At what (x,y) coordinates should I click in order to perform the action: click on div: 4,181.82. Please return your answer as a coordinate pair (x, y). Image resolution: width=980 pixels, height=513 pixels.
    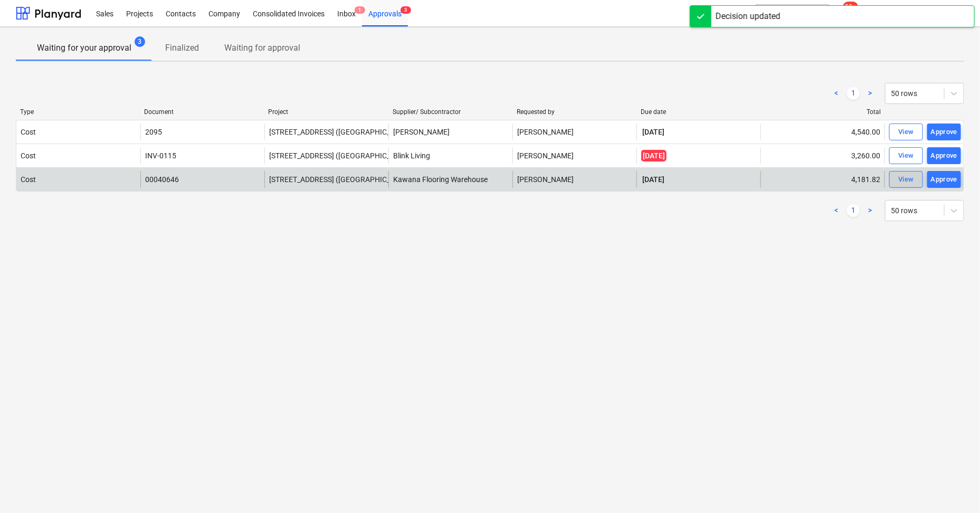
    Looking at the image, I should click on (822, 179).